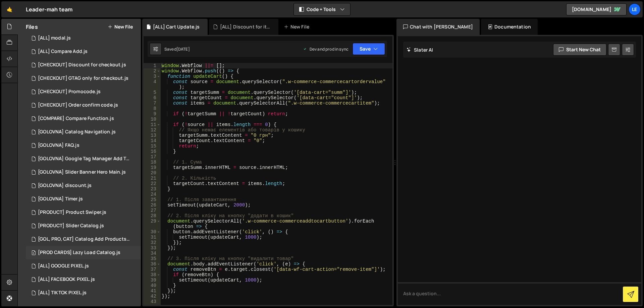 The image size is (644, 308). What do you see at coordinates (152, 199) in the screenshot?
I see `div: 25` at bounding box center [152, 199].